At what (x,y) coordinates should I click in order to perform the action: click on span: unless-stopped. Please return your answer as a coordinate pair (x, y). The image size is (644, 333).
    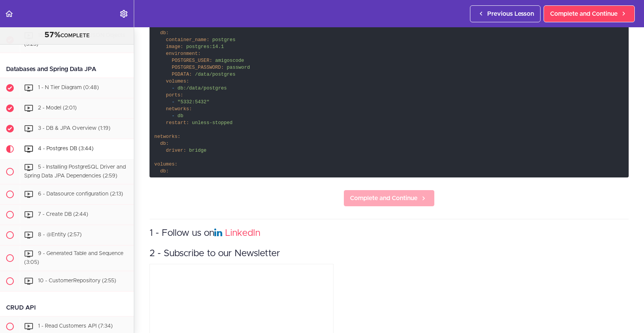
    Looking at the image, I should click on (212, 123).